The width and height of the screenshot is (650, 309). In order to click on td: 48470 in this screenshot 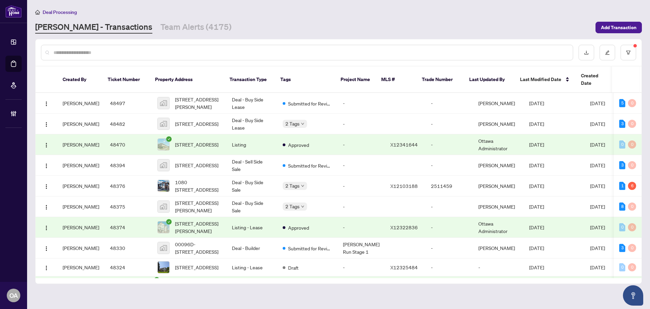, I will do `click(128, 144)`.